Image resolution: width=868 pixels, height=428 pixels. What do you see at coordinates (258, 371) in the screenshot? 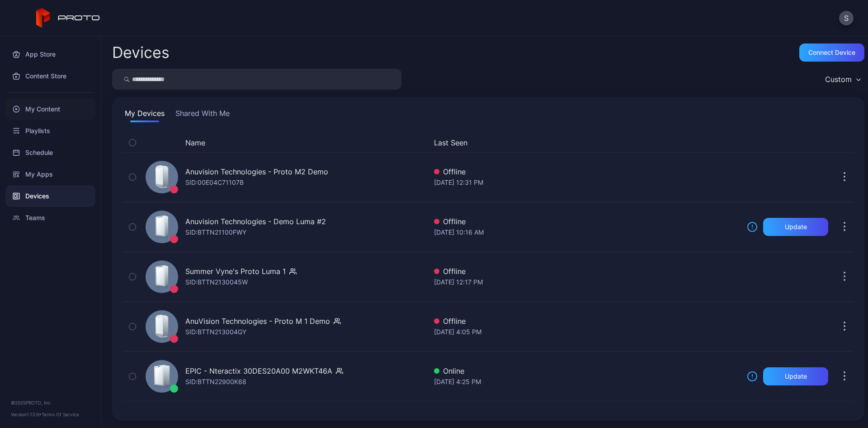
I see `div: EPIC - Nteractix 30DES20A00 M2WKT46A` at bounding box center [258, 371].